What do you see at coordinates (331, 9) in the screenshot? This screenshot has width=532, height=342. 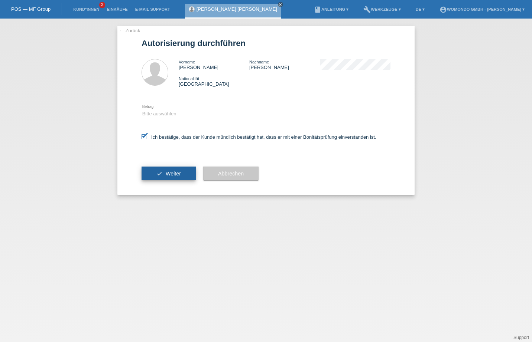 I see `a: bookAnleitung ▾` at bounding box center [331, 9].